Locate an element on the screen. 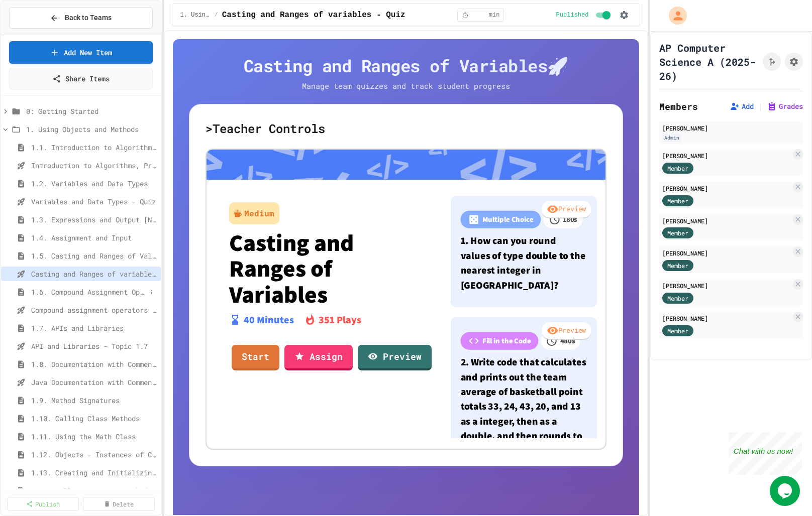 This screenshot has width=812, height=516. p: Manage team quizzes and track student progress is located at coordinates (406, 86).